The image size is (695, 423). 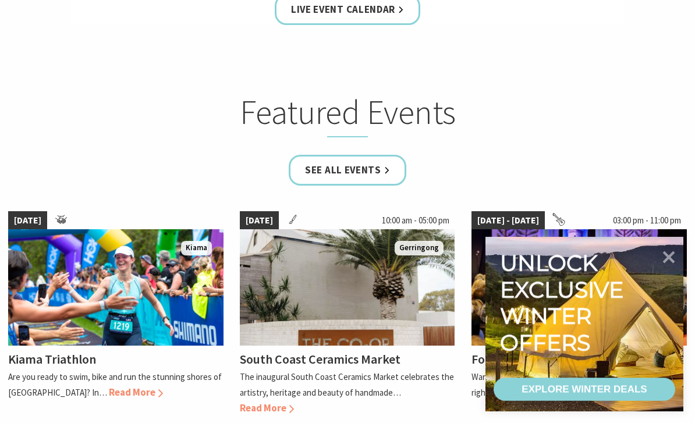 I want to click on h4: Kiama Triathlon, so click(x=52, y=359).